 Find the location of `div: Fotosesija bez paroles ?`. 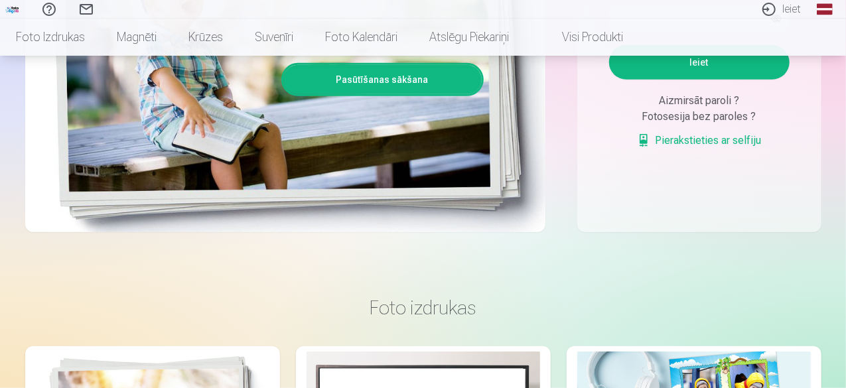

div: Fotosesija bez paroles ? is located at coordinates (699, 117).